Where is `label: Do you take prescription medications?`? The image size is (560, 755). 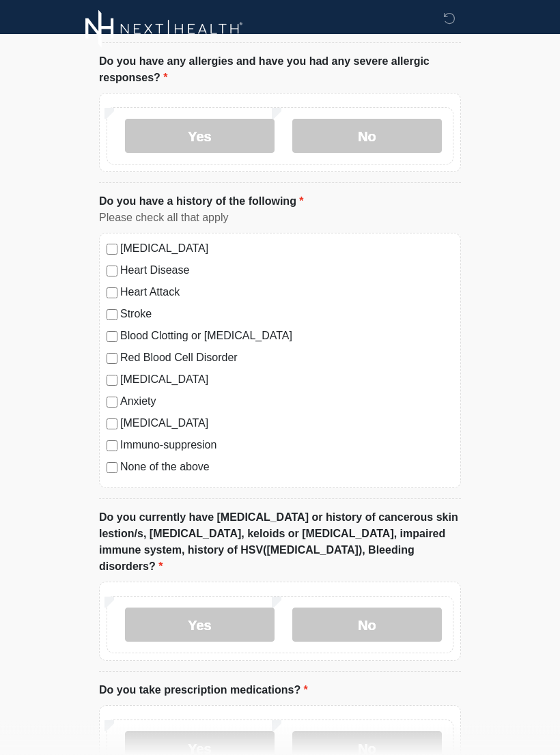 label: Do you take prescription medications? is located at coordinates (204, 691).